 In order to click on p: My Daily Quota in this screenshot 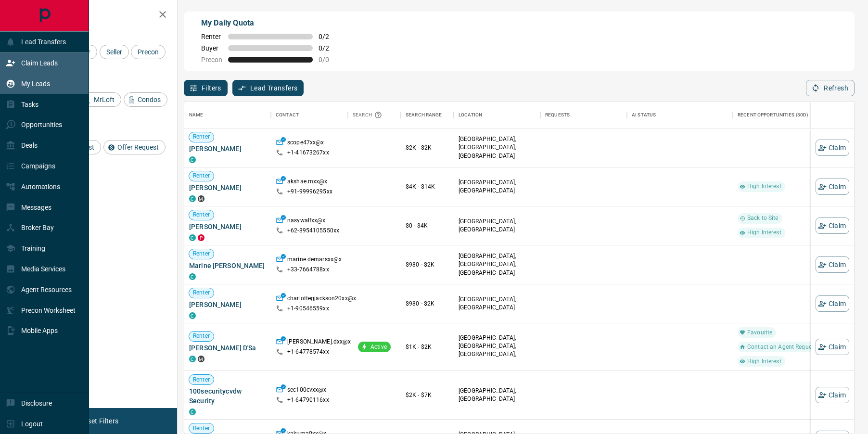, I will do `click(270, 23)`.